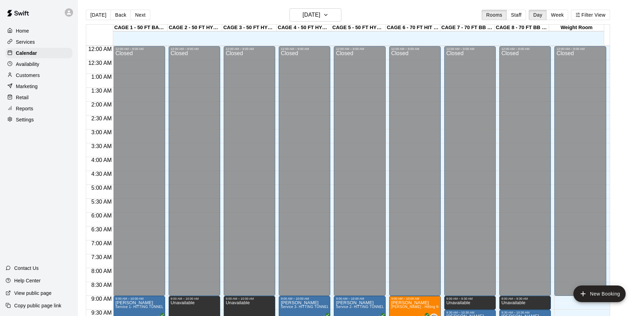 This screenshot has width=644, height=316. What do you see at coordinates (101, 146) in the screenshot?
I see `span: 3:30 AM` at bounding box center [101, 146].